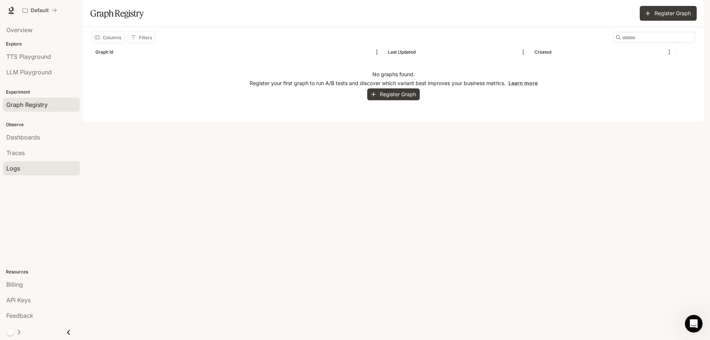 This screenshot has width=710, height=340. Describe the element at coordinates (402, 52) in the screenshot. I see `div: Last Updated` at that location.